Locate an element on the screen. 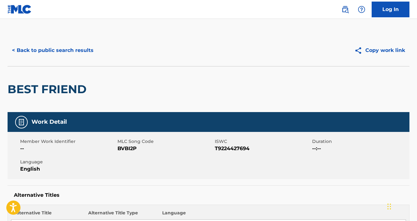  a: Log In is located at coordinates (391, 9).